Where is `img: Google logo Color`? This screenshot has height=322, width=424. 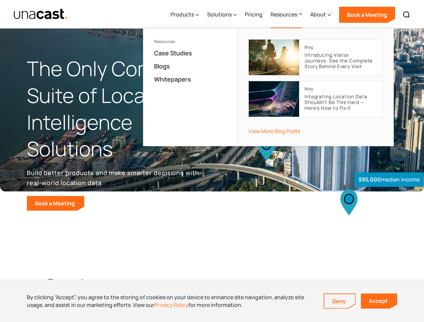 img: Google logo Color is located at coordinates (68, 287).